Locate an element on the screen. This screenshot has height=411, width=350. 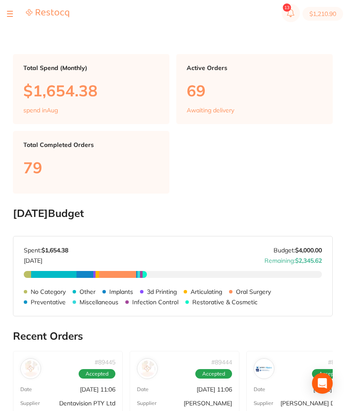
img: Dentavision PTY Ltd is located at coordinates (31, 368).